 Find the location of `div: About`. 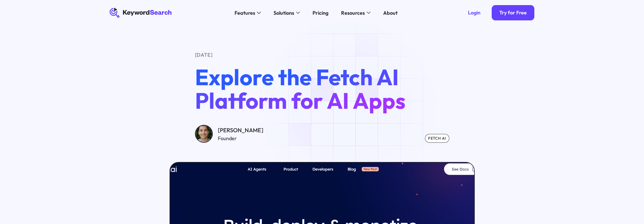

div: About is located at coordinates (390, 12).